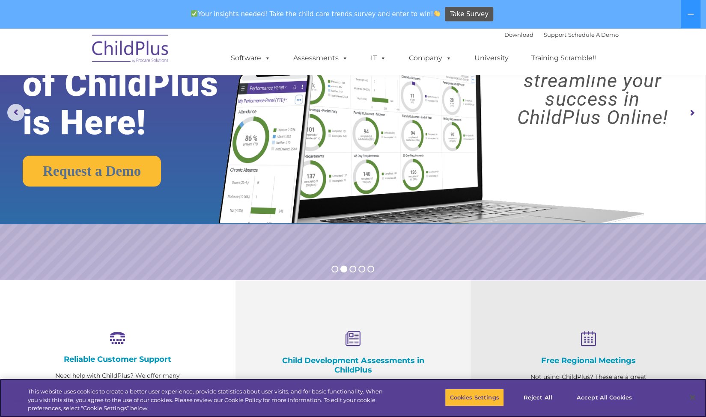  What do you see at coordinates (588, 393) in the screenshot?
I see `p: Not using ChildPlus? These are a great opportunity to network and learn from ChildPlus users. Fin...` at bounding box center [588, 393].